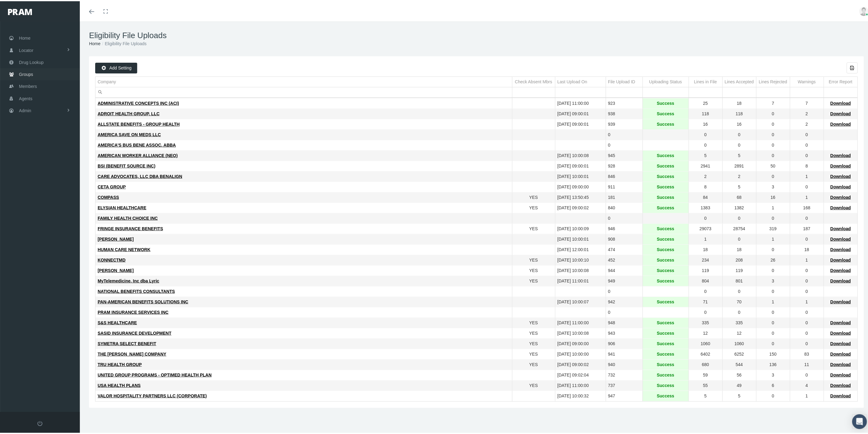 The width and height of the screenshot is (868, 434). I want to click on td: 28754, so click(740, 228).